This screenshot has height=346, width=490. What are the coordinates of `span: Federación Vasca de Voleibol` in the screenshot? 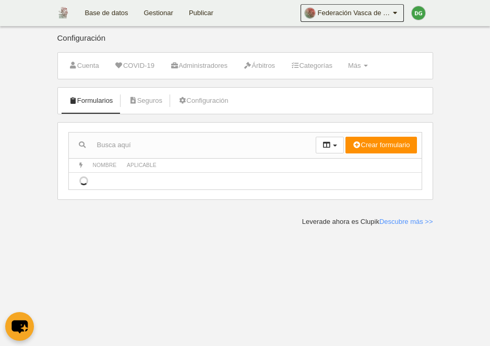 It's located at (354, 13).